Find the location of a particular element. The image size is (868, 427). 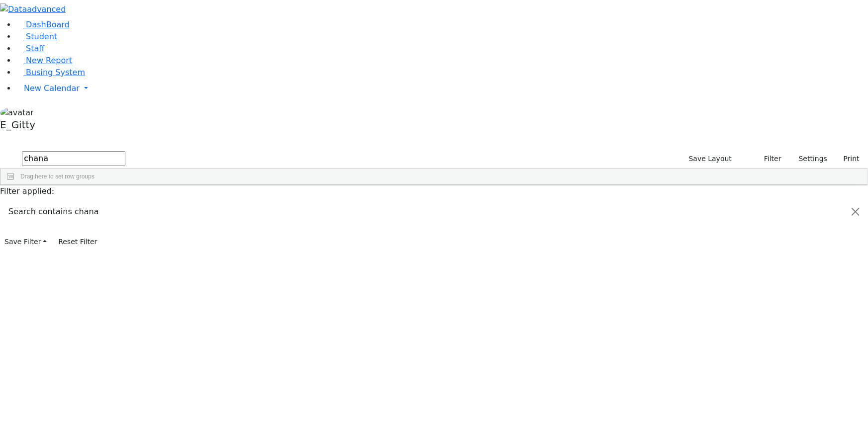

input: Search is located at coordinates (73, 159).